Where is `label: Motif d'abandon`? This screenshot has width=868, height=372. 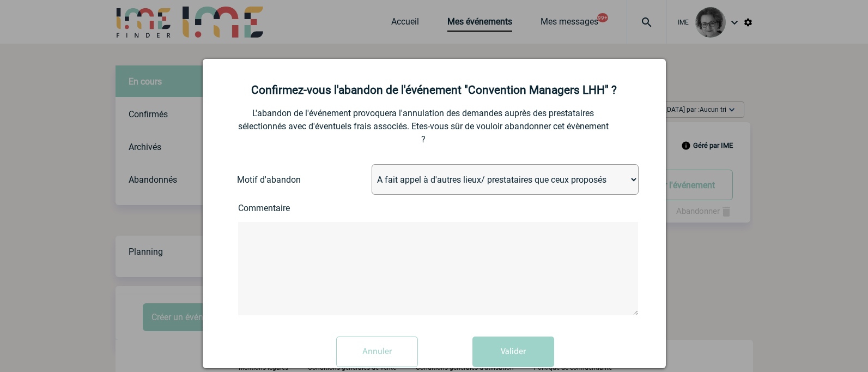 label: Motif d'abandon is located at coordinates (280, 180).